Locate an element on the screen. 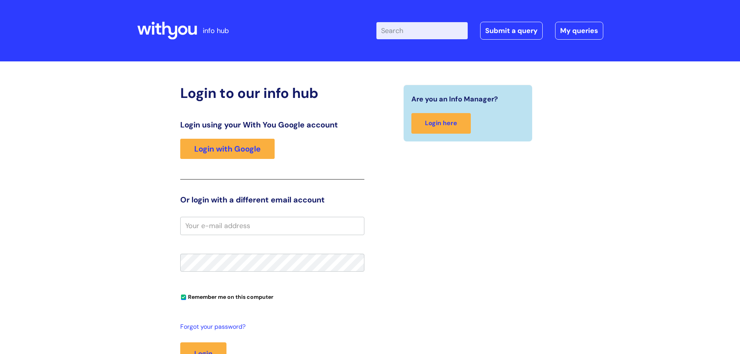  a: Login here is located at coordinates (441, 123).